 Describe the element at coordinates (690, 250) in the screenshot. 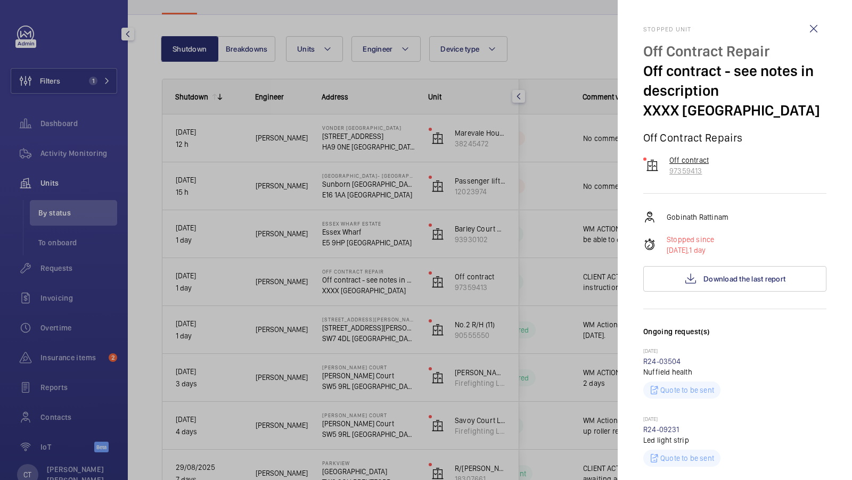

I see `p: 1 day` at that location.